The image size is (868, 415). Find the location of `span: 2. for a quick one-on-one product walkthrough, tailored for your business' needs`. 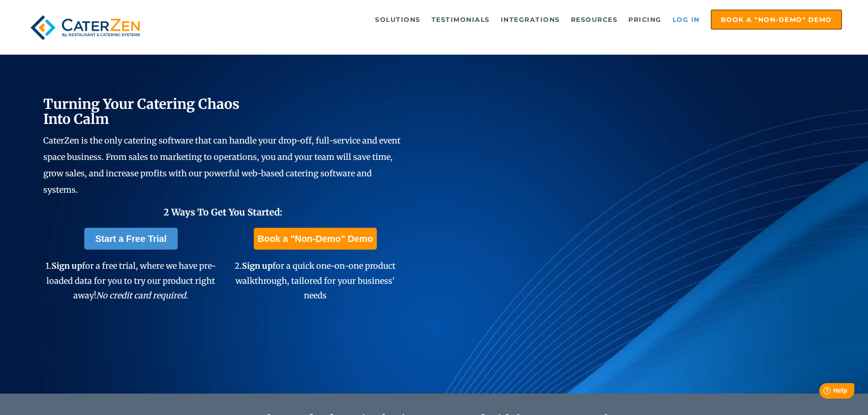

span: 2. for a quick one-on-one product walkthrough, tailored for your business' needs is located at coordinates (315, 281).